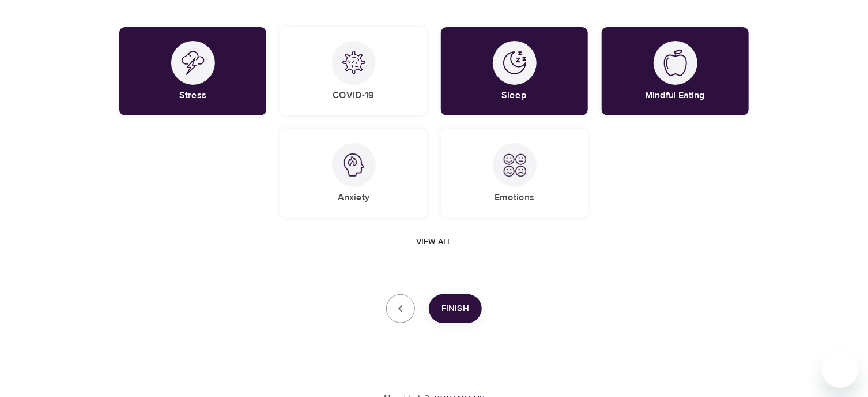 The image size is (868, 397). Describe the element at coordinates (514, 71) in the screenshot. I see `div: SleepSleep` at that location.